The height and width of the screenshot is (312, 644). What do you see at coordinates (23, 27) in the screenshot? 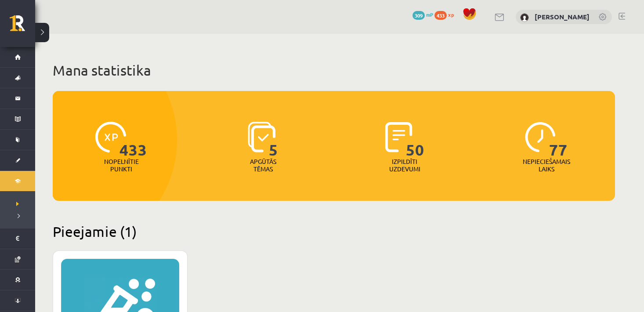
I see `a: Rīgas 1. Tālmācības vidusskola` at bounding box center [23, 27].